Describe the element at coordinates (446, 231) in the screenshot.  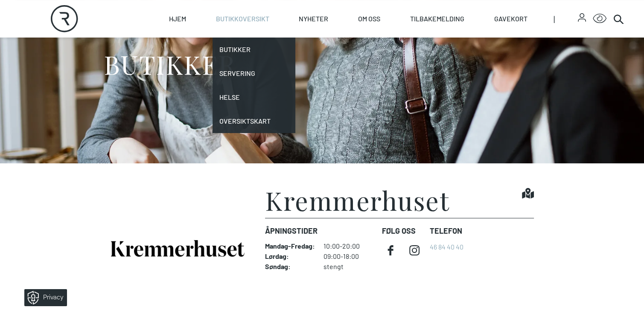
I see `dt: Telefon` at that location.